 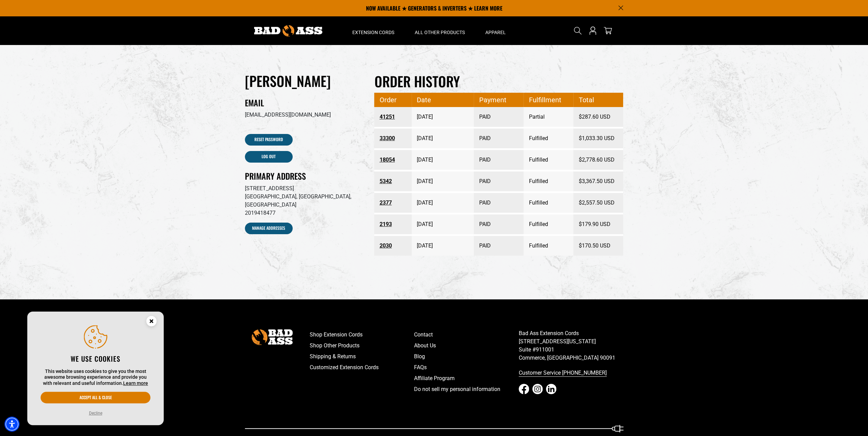 What do you see at coordinates (598, 117) in the screenshot?
I see `span: $287.60 USD` at bounding box center [598, 117].